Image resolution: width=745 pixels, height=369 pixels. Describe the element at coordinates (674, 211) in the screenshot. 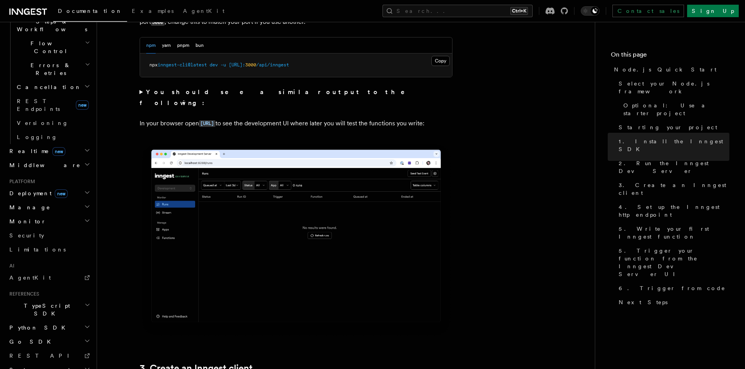

I see `span: 4. Set up the Inngest http endpoint` at that location.